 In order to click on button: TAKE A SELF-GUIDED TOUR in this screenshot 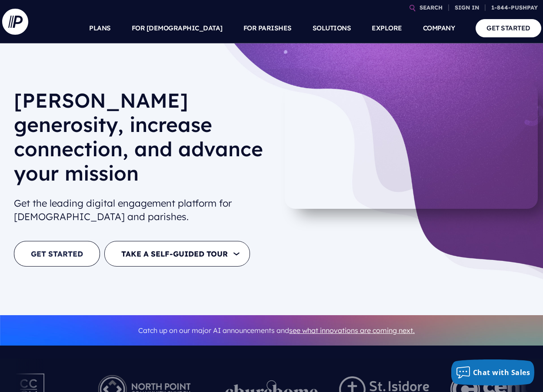, I will do `click(177, 253)`.